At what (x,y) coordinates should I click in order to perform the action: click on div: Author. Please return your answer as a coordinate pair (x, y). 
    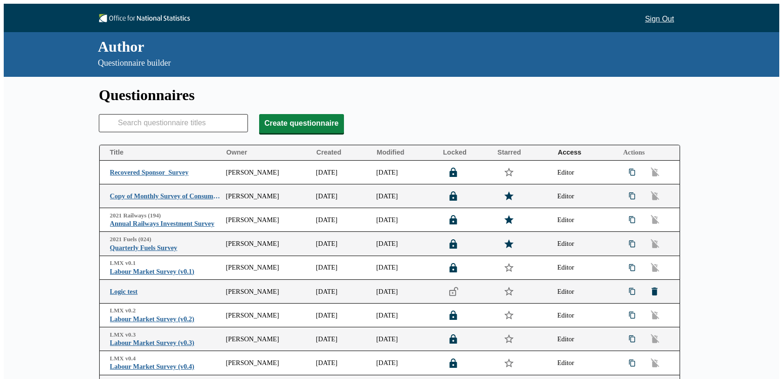
    Looking at the image, I should click on (314, 47).